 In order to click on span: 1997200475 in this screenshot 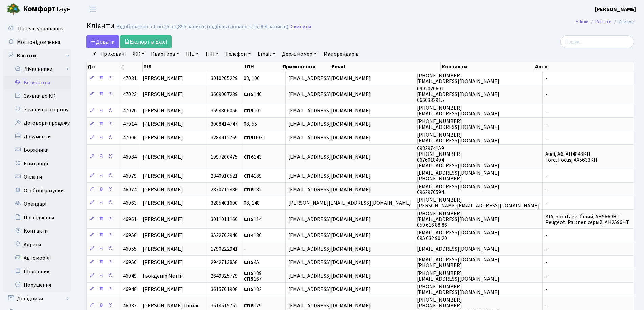, I will do `click(224, 157)`.